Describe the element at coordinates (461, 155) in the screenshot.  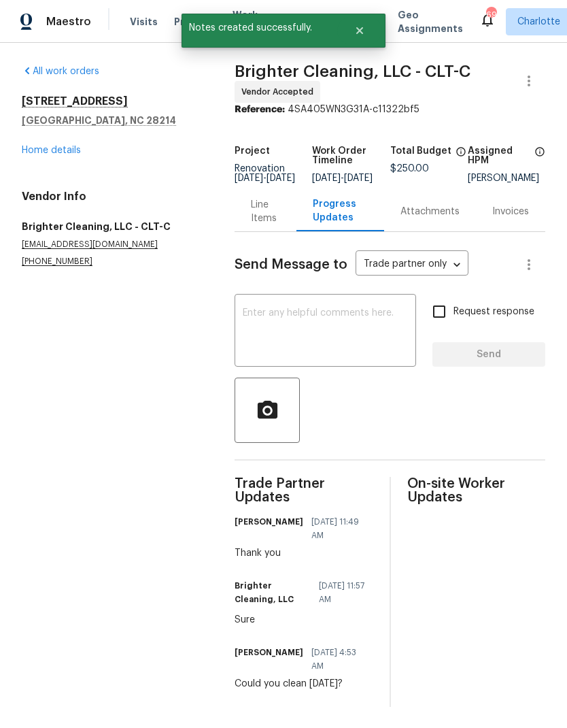
I see `span: The total cost of line items that have been proposed by Opendoor. This sum includes line items th...` at that location.